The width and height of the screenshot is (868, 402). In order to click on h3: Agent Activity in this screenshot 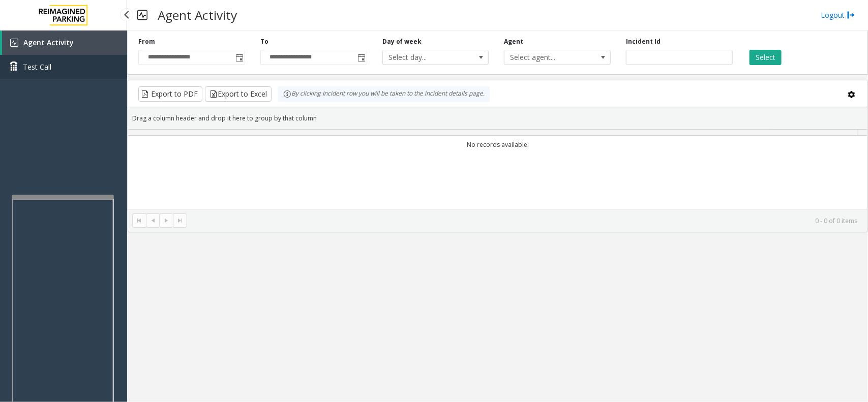, I will do `click(198, 15)`.